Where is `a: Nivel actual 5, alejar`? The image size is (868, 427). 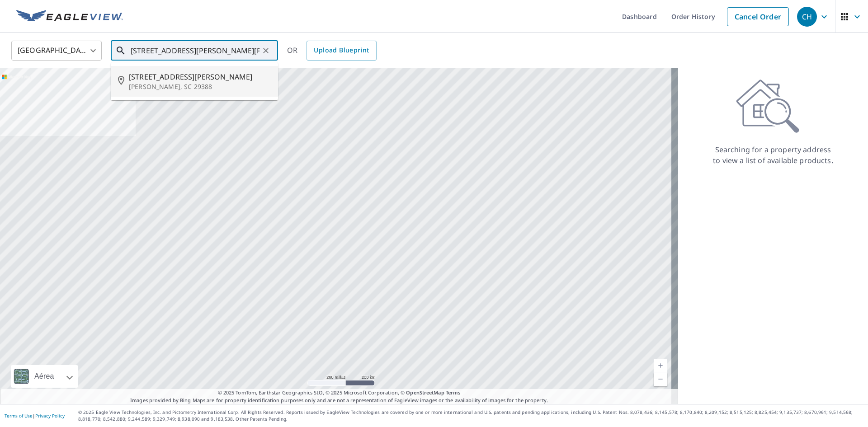 a: Nivel actual 5, alejar is located at coordinates (661, 380).